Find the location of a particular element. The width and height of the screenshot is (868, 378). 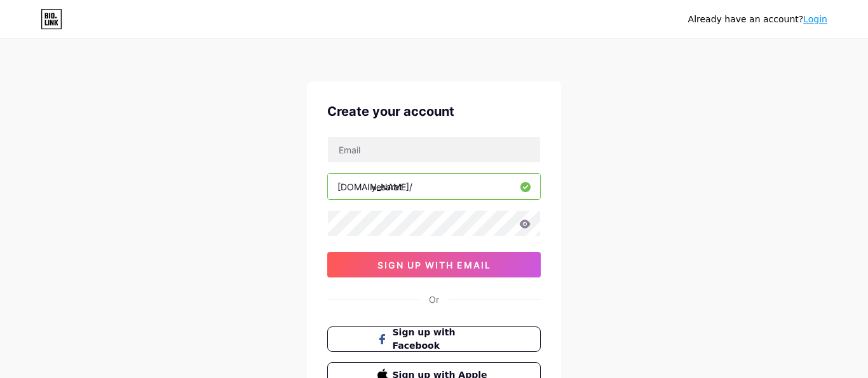

input: username is located at coordinates (434, 187).